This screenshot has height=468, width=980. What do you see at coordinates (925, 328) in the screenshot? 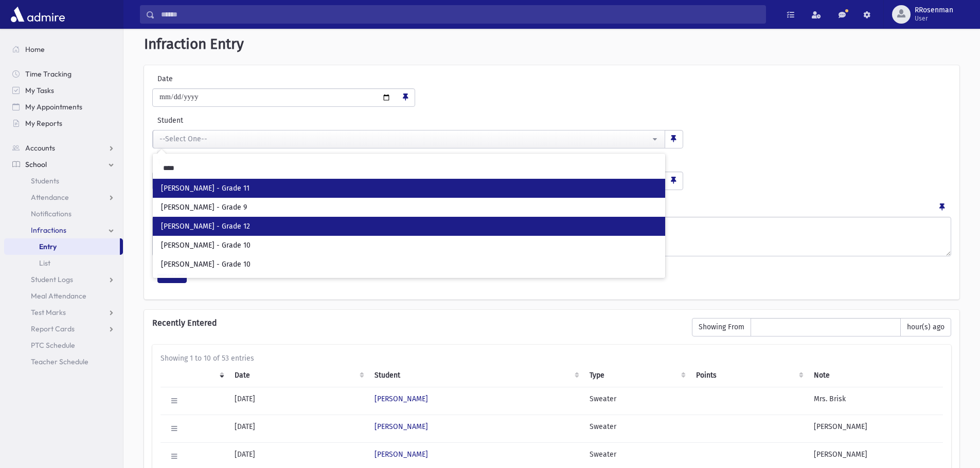
I see `span: hour(s) ago` at bounding box center [925, 328].